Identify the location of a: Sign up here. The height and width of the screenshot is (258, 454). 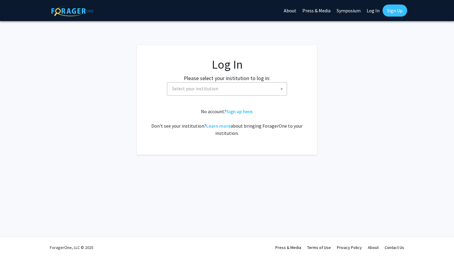
(239, 111).